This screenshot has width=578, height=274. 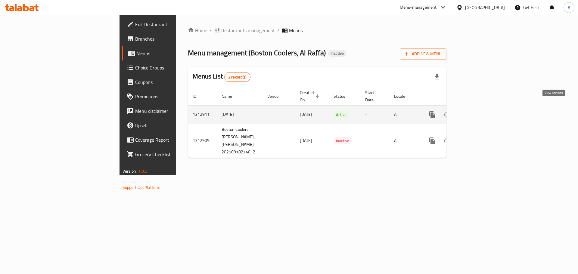 What do you see at coordinates (169, 68) in the screenshot?
I see `a: Choice Groups` at bounding box center [169, 68].